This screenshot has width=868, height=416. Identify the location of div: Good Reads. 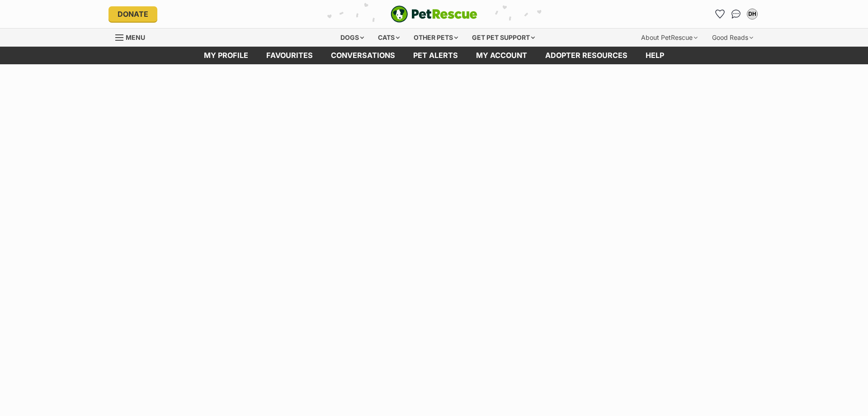
(732, 37).